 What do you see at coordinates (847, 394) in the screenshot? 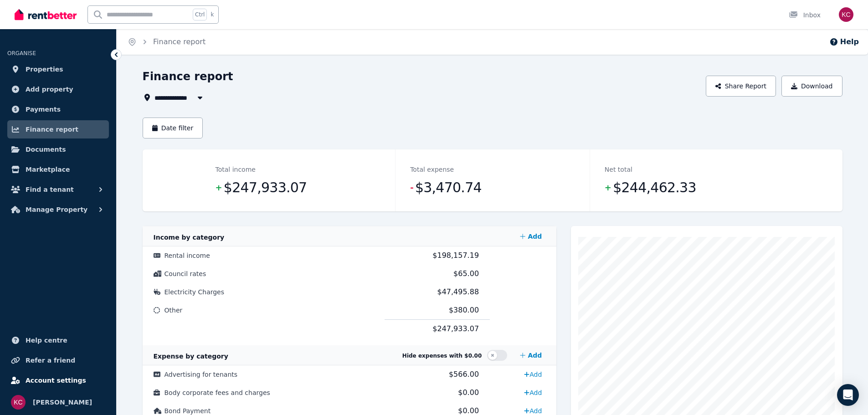
I see `div: Open Intercom Messenger` at bounding box center [847, 394].